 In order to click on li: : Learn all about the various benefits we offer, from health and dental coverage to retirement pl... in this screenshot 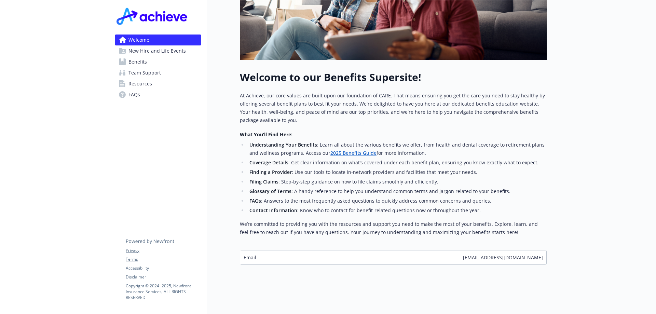, I will do `click(397, 149)`.